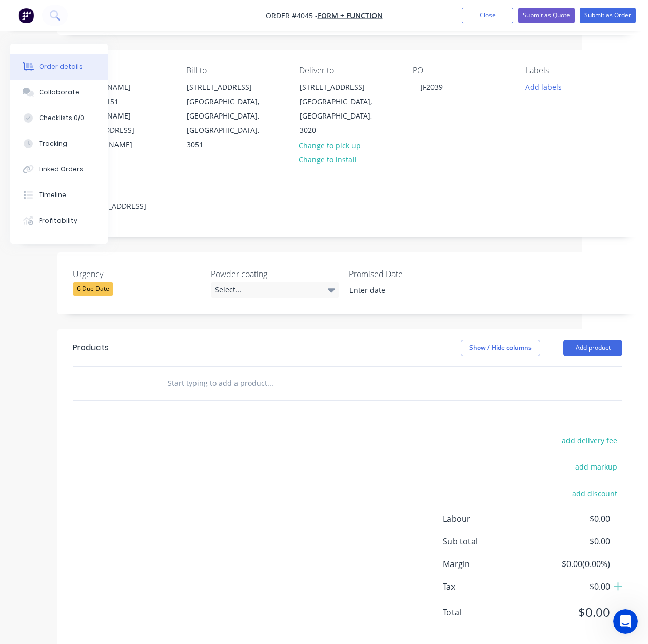 The height and width of the screenshot is (644, 648). I want to click on h1: News, so click(104, 14).